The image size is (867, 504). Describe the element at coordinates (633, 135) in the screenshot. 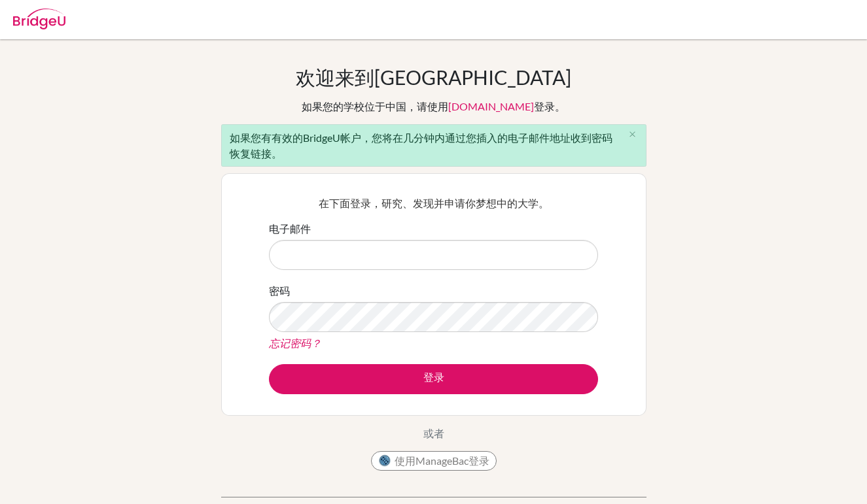

I see `button: 关闭` at that location.